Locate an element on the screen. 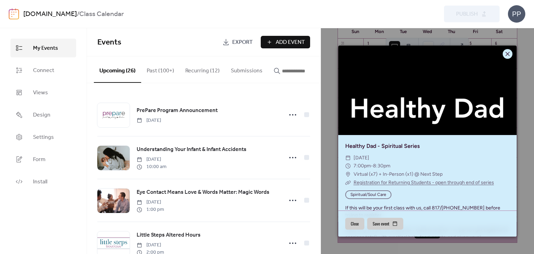 The height and width of the screenshot is (254, 534). span: Form is located at coordinates (39, 159).